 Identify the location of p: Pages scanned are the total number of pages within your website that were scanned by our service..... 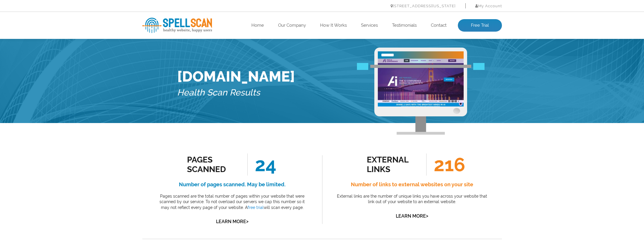
(232, 202).